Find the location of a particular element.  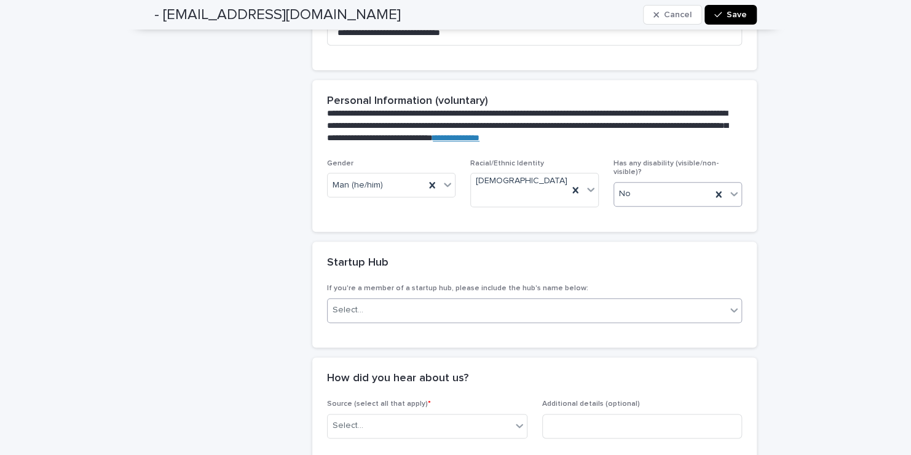

h2: Startup Hub is located at coordinates (358, 263).